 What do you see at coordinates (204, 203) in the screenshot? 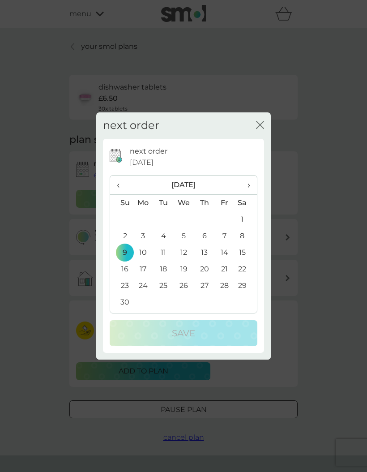
I see `th: Th` at bounding box center [204, 203].